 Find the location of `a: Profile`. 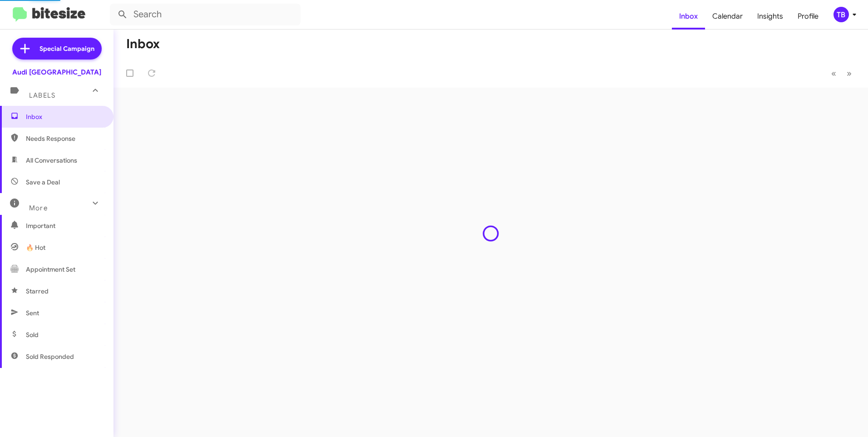

a: Profile is located at coordinates (808, 17).